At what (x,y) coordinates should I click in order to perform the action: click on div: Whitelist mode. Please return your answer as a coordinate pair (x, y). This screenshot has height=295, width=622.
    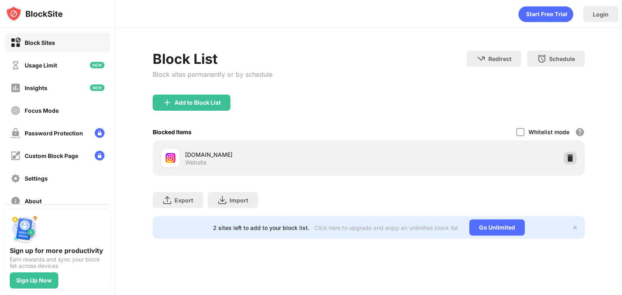
    Looking at the image, I should click on (548, 132).